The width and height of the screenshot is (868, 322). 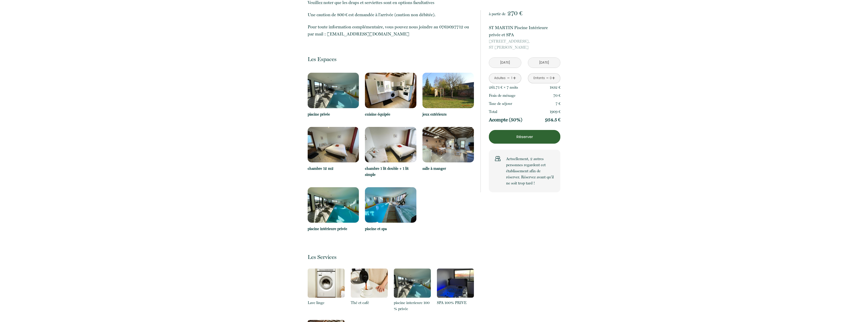 What do you see at coordinates (391, 15) in the screenshot?
I see `p: Une caution de 800 € est demandée à l'arrivée (caution non débitée).` at bounding box center [391, 15].